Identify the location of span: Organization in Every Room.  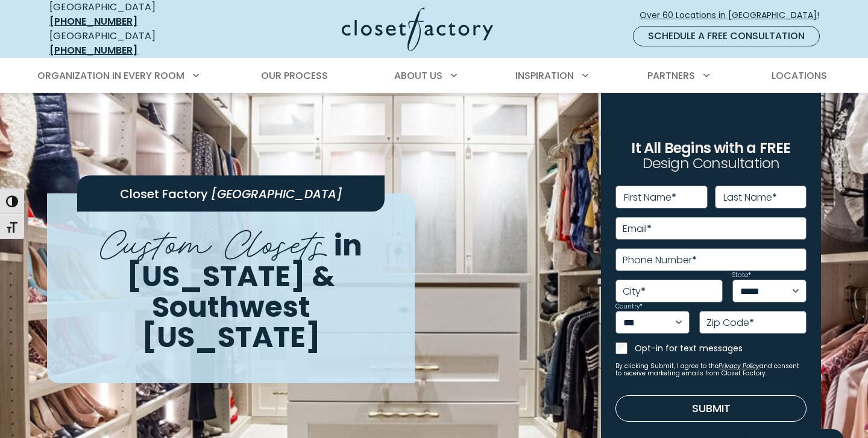
(111, 75).